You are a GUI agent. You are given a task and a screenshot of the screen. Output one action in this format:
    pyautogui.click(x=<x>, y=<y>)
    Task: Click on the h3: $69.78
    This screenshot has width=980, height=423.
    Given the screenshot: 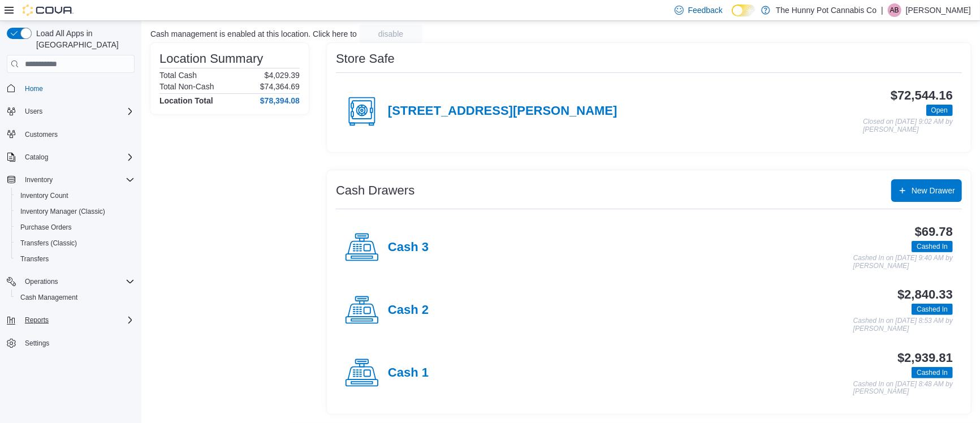 What is the action you would take?
    pyautogui.click(x=934, y=232)
    